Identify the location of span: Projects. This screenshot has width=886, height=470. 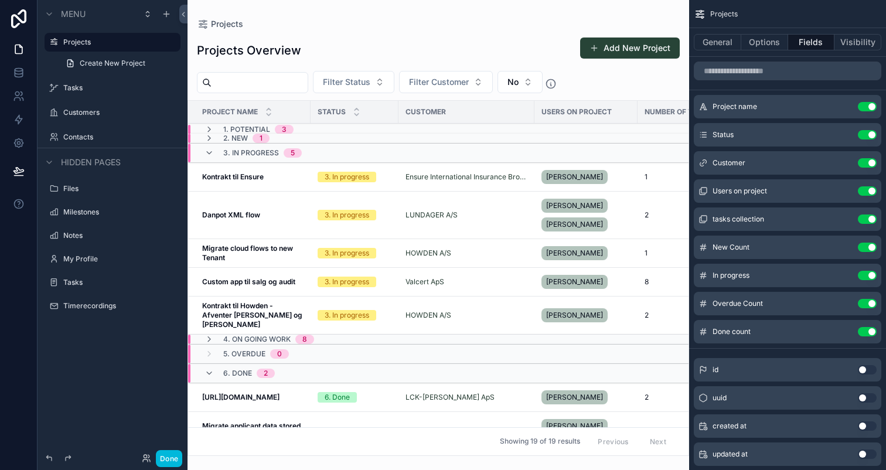
(723, 14).